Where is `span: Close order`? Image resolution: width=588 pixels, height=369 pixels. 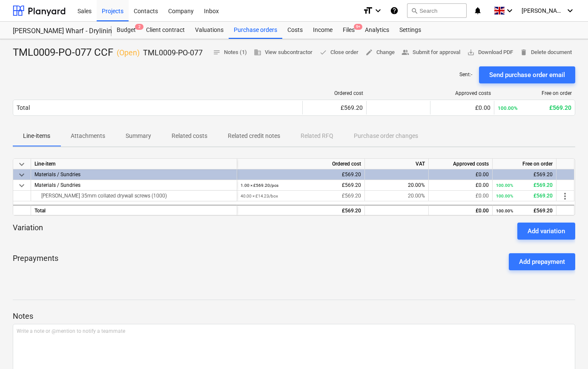 span: Close order is located at coordinates (339, 53).